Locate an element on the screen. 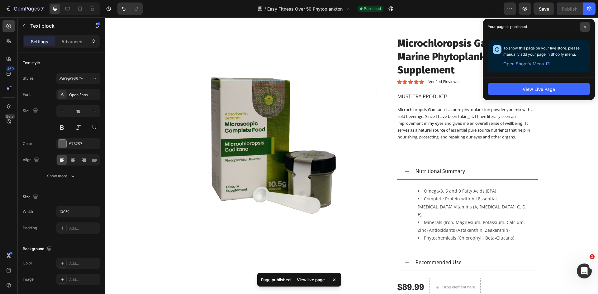  span: Published is located at coordinates (372, 9).